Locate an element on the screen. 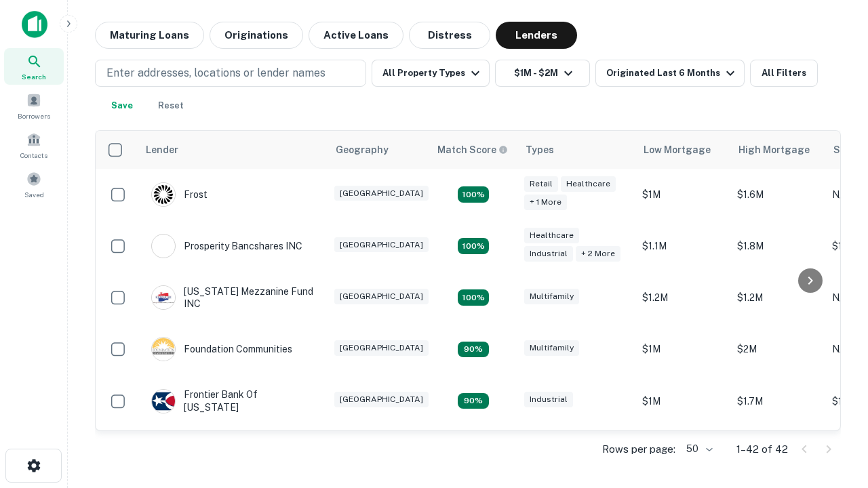 This screenshot has height=488, width=868. button: Lenders is located at coordinates (536, 35).